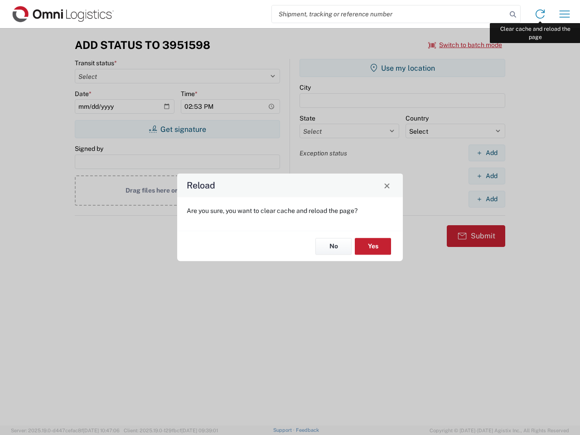 The width and height of the screenshot is (580, 435). Describe the element at coordinates (334, 246) in the screenshot. I see `button: No` at that location.